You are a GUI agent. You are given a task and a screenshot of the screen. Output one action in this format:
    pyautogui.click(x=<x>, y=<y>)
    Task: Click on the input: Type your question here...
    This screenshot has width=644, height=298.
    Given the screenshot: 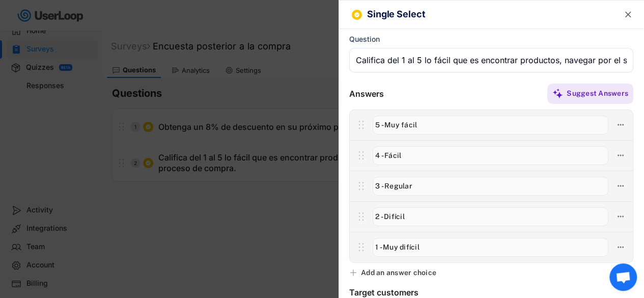 What is the action you would take?
    pyautogui.click(x=491, y=60)
    